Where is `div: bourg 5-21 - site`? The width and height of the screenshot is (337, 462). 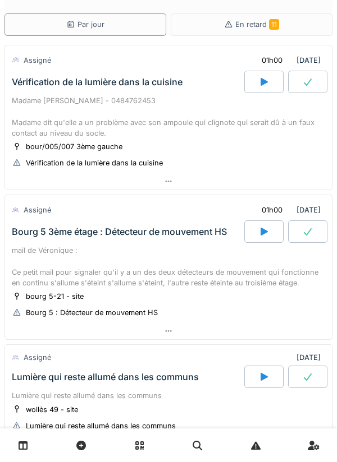 div: bourg 5-21 - site is located at coordinates (54, 296).